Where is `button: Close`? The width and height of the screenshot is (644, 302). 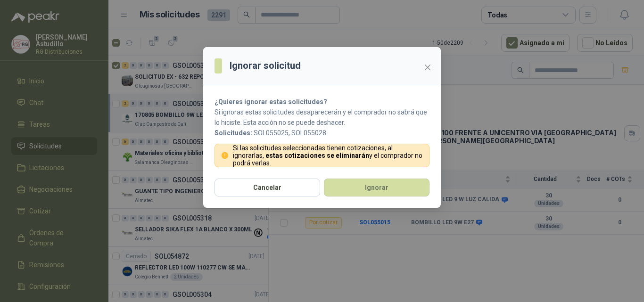 button: Close is located at coordinates (428, 67).